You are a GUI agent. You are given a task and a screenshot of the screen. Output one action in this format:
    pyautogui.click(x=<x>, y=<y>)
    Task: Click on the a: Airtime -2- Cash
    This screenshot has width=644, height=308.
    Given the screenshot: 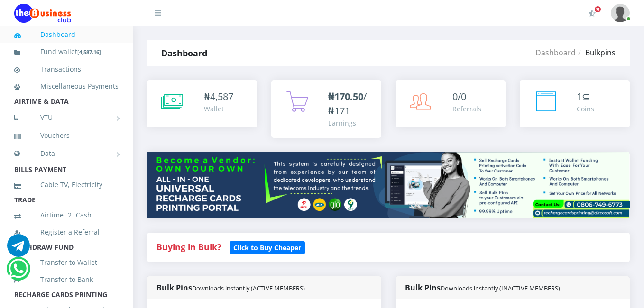 What is the action you would take?
    pyautogui.click(x=67, y=215)
    